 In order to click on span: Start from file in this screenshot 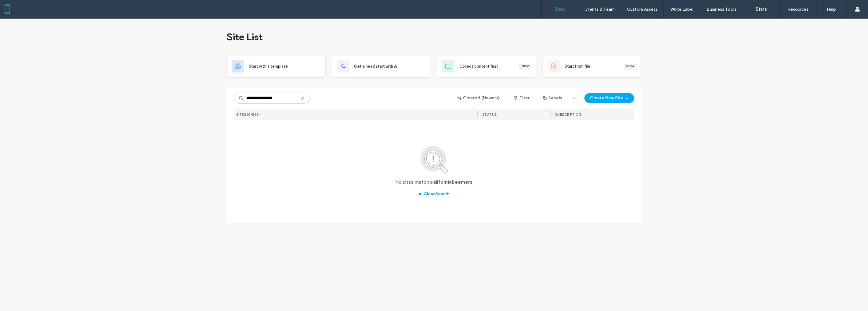, I will do `click(577, 67)`.